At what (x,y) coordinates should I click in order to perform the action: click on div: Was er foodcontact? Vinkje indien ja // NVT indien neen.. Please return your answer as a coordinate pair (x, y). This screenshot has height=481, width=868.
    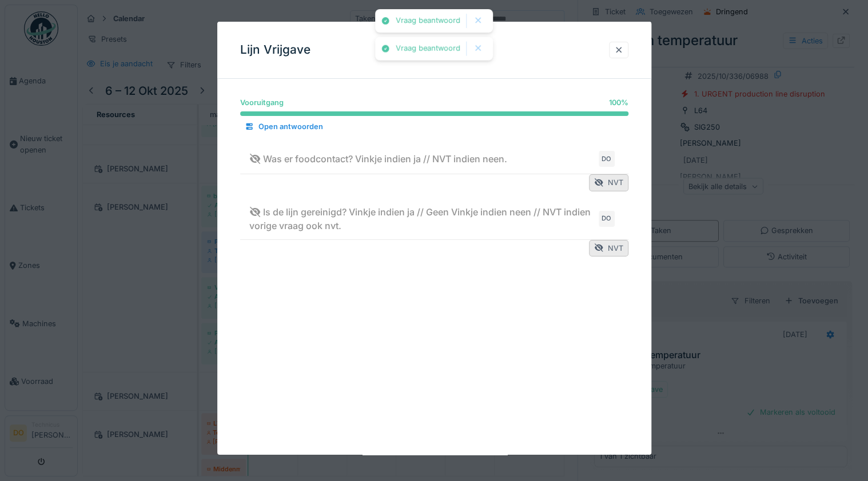
    Looking at the image, I should click on (378, 159).